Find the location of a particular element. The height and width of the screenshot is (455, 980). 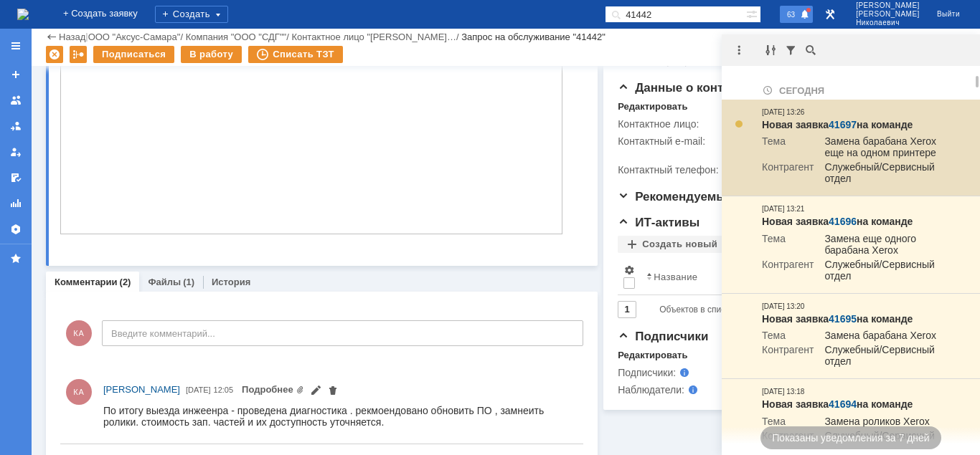

div: Показаны уведомления за 7 дней is located at coordinates (850, 438).